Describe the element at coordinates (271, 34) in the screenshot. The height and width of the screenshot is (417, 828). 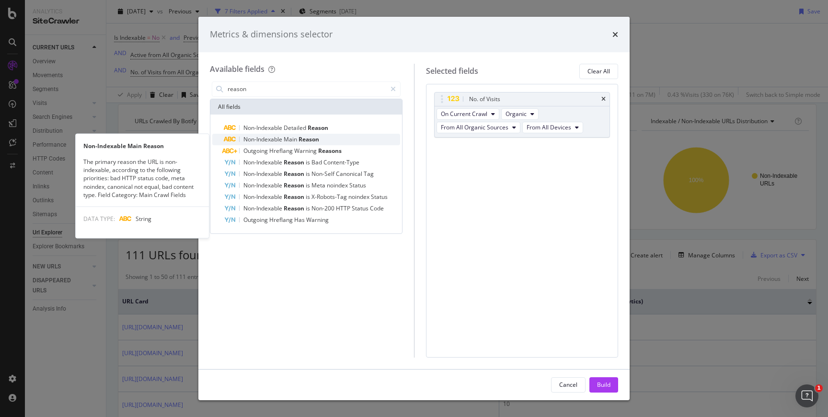
I see `div: Metrics & dimensions selector` at that location.